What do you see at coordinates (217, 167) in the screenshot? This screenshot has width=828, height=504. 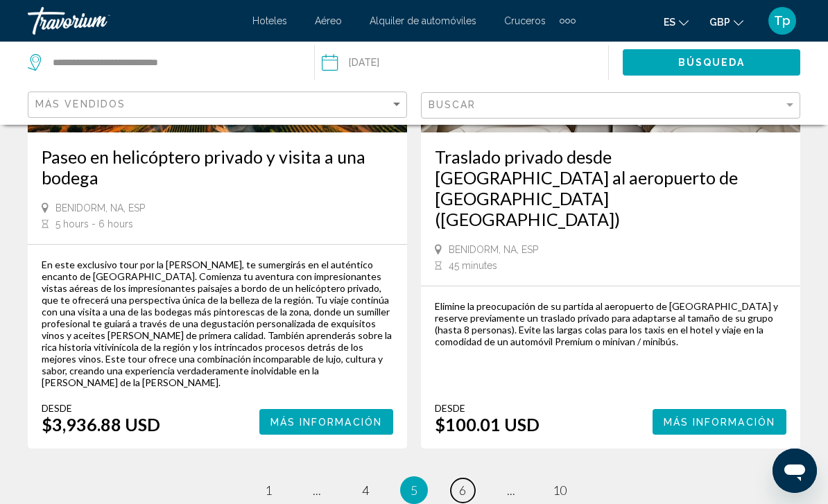 I see `a: Paseo en helicóptero privado y visita a una bodega` at bounding box center [217, 167].